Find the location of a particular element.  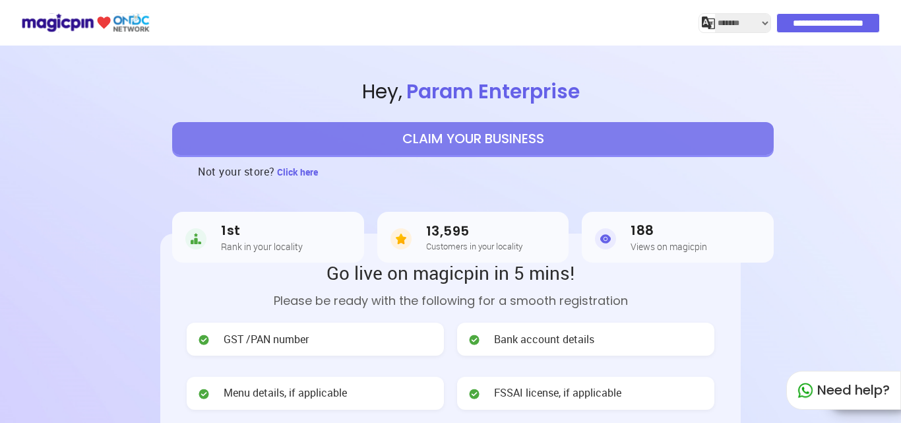

img: ondc-logo-new-small.8a59708e.svg is located at coordinates (85, 22).